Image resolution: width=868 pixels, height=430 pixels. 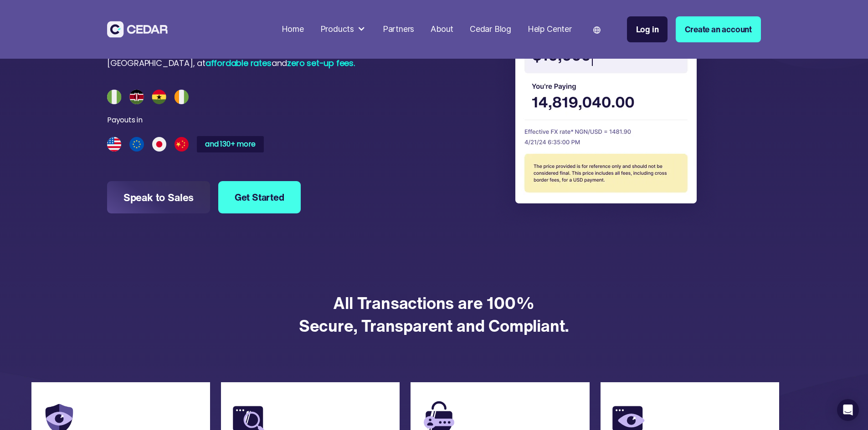 What do you see at coordinates (398, 29) in the screenshot?
I see `a: Partners` at bounding box center [398, 29].